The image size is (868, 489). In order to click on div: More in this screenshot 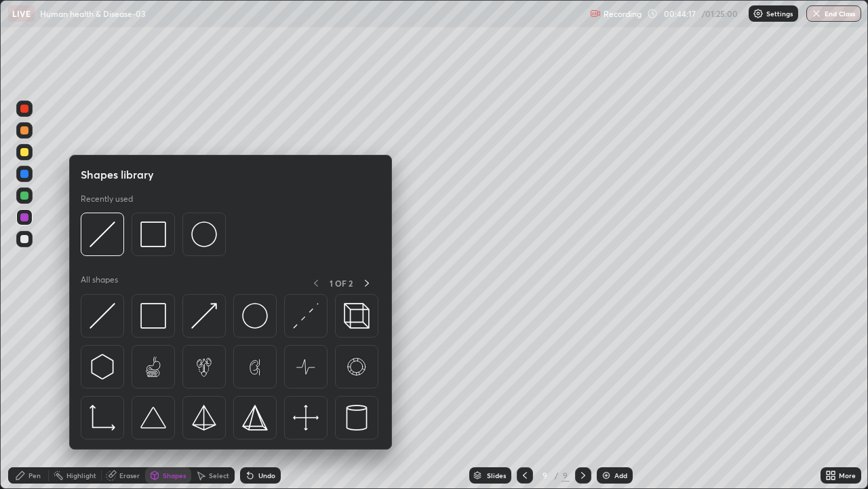, I will do `click(847, 475)`.